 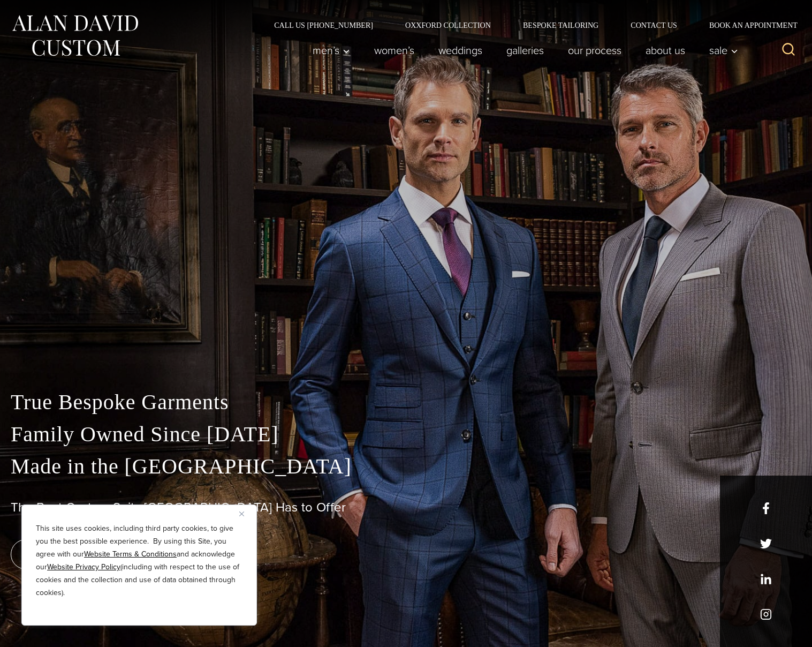 I want to click on nav: Secondary Navigation, so click(x=529, y=25).